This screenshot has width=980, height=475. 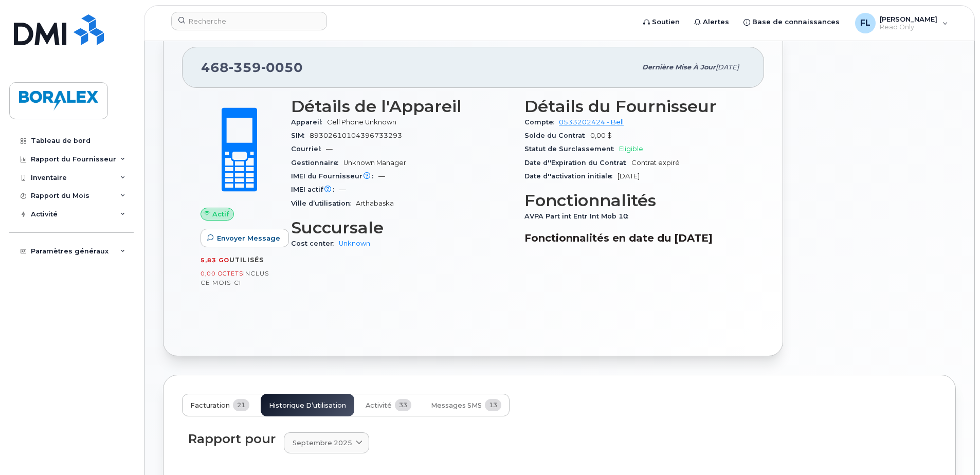 I want to click on button: Envoyer Message, so click(x=245, y=238).